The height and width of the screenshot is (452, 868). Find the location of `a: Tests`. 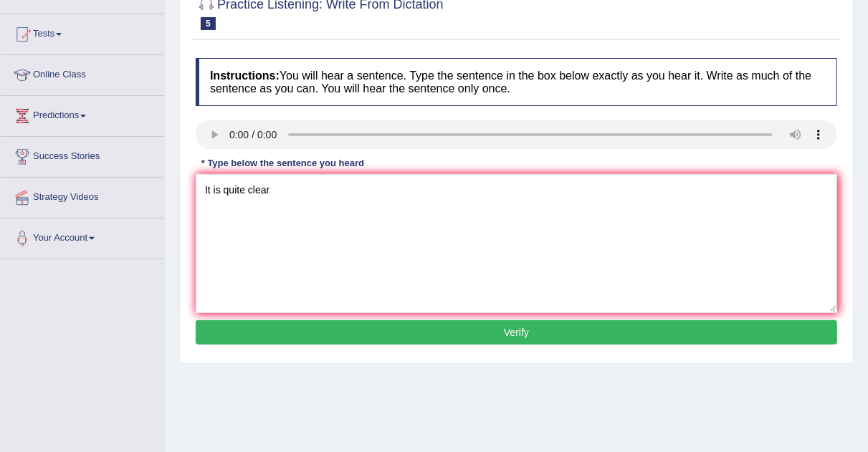

a: Tests is located at coordinates (82, 33).